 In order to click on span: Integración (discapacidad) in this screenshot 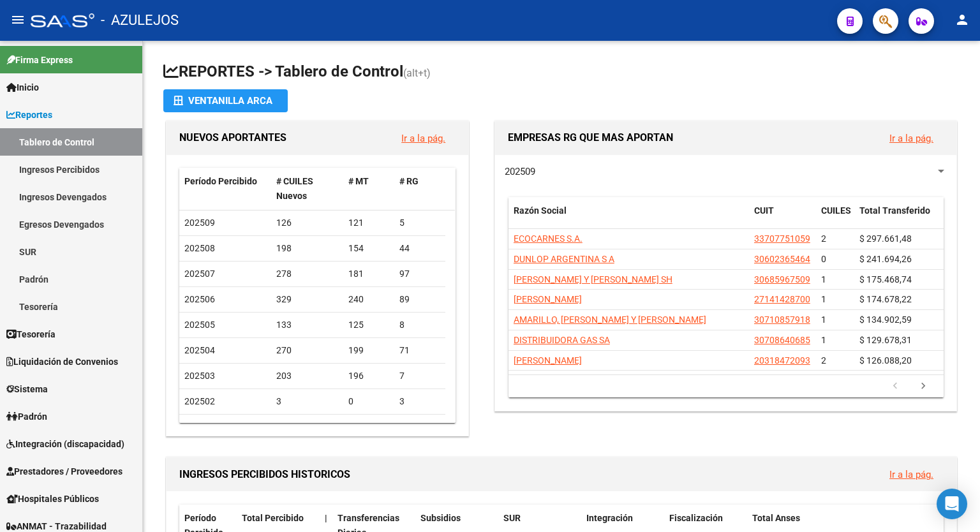, I will do `click(65, 444)`.